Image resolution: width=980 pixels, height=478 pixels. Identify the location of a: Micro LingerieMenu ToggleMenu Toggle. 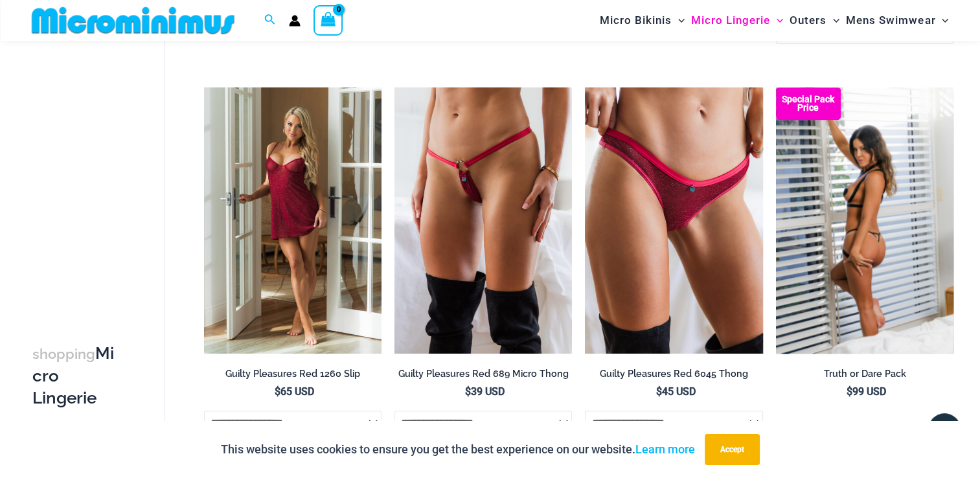
(737, 20).